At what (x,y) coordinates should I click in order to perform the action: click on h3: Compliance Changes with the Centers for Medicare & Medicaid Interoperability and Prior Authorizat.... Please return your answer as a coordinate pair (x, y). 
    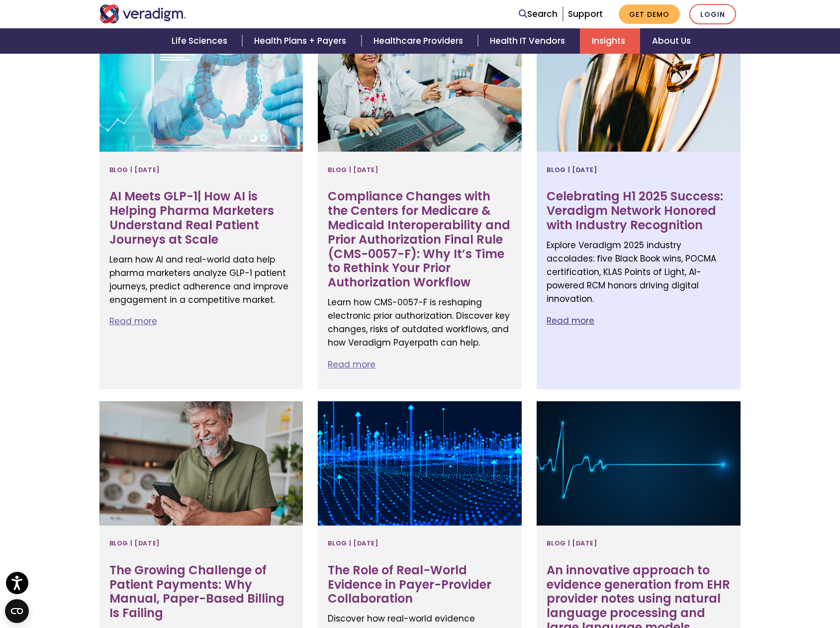
    Looking at the image, I should click on (420, 239).